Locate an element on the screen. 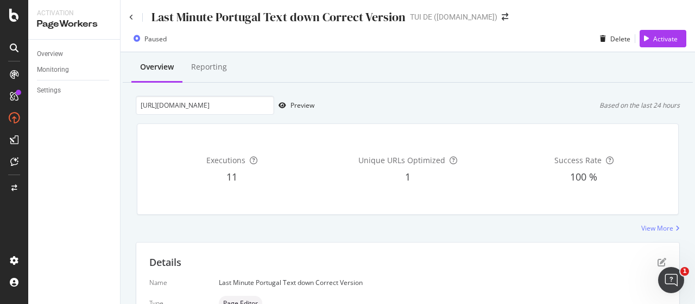 The image size is (695, 304). span: 11 is located at coordinates (232, 177).